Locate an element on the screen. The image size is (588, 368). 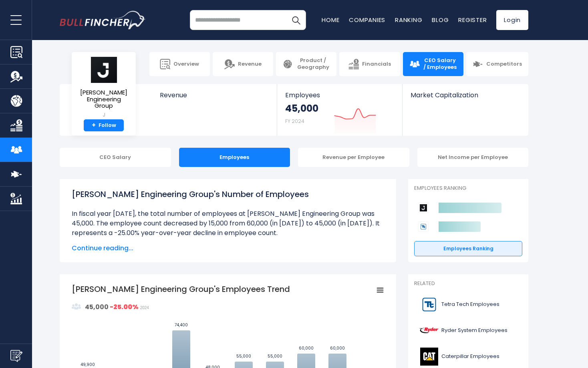
a: Financials is located at coordinates (369, 64).